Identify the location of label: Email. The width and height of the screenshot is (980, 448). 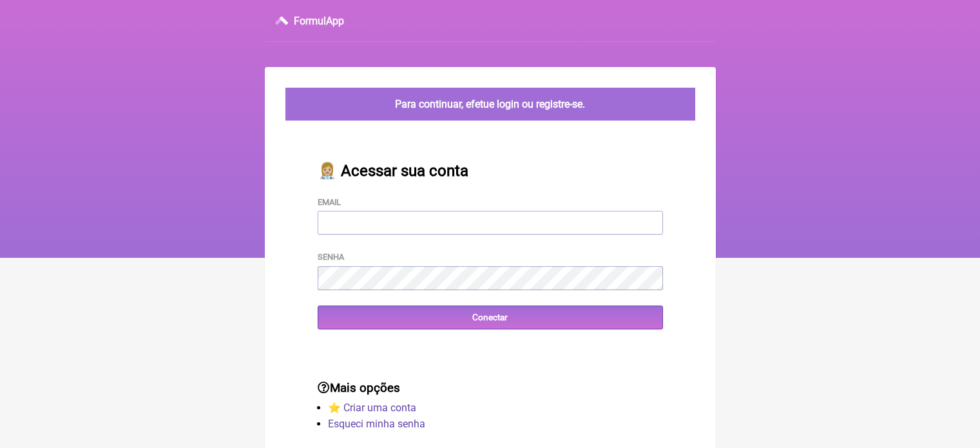
(329, 202).